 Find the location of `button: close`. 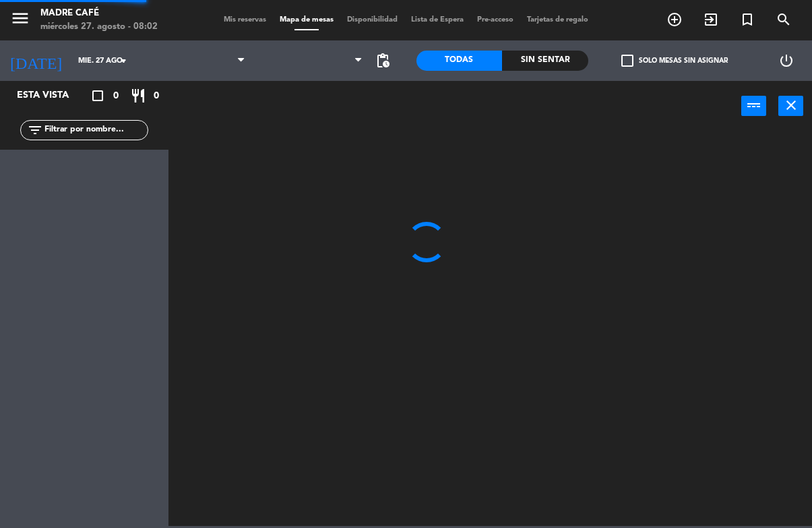

button: close is located at coordinates (790, 106).